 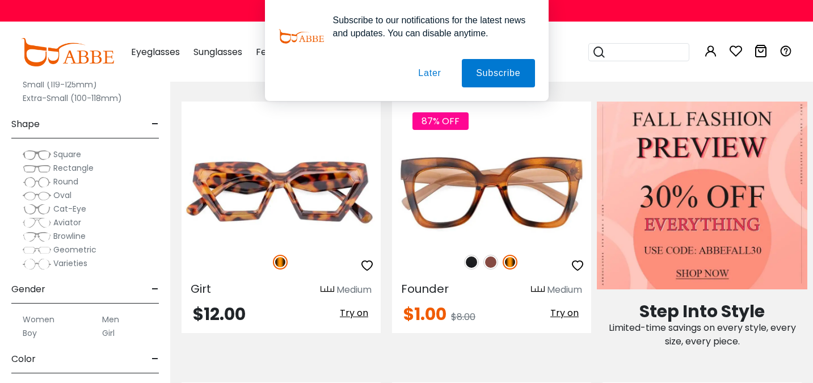 What do you see at coordinates (37, 196) in the screenshot?
I see `img: Oval.png` at bounding box center [37, 196].